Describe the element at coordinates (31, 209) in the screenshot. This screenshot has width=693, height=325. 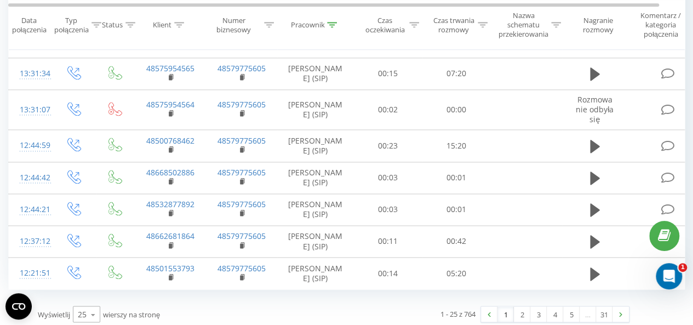
I see `div: 12:44:21` at that location.